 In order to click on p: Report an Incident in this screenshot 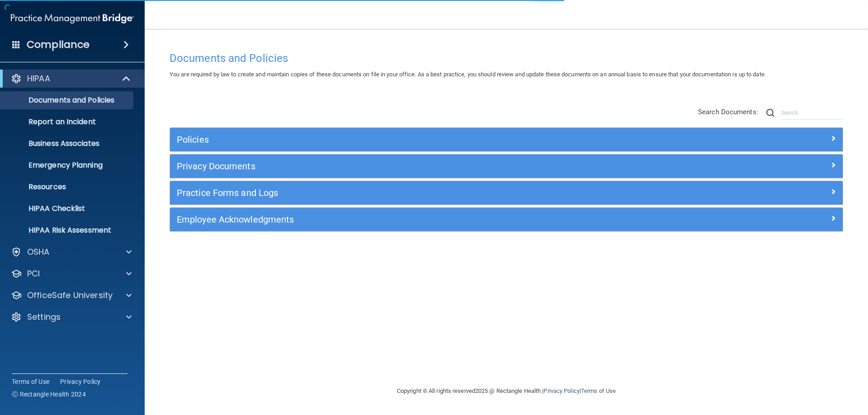, I will do `click(67, 122)`.